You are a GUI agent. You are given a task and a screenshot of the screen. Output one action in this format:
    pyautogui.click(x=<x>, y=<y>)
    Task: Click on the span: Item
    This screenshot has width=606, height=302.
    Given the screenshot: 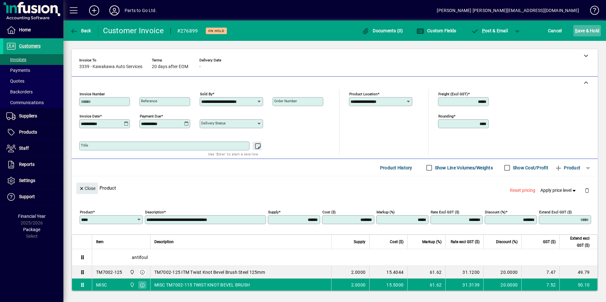 What is the action you would take?
    pyautogui.click(x=100, y=242)
    